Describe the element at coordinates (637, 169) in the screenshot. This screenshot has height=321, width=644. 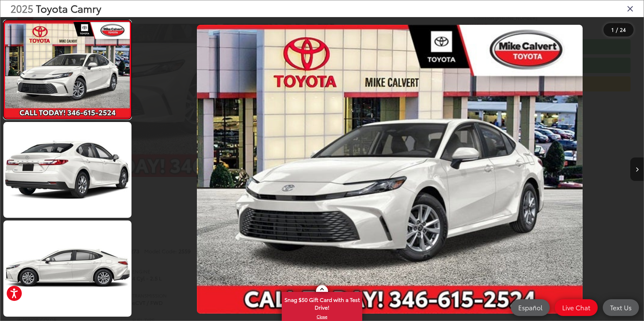
I see `button: Next image` at that location.